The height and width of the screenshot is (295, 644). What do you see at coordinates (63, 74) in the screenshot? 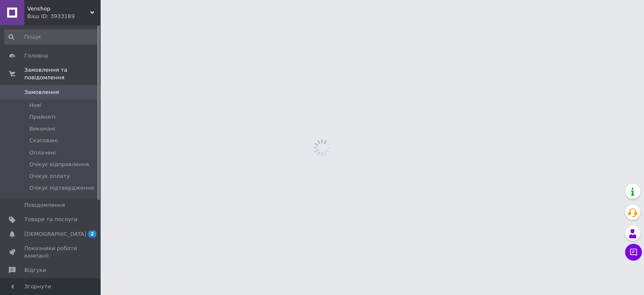
I see `span: Замовлення та повідомлення` at bounding box center [63, 74].